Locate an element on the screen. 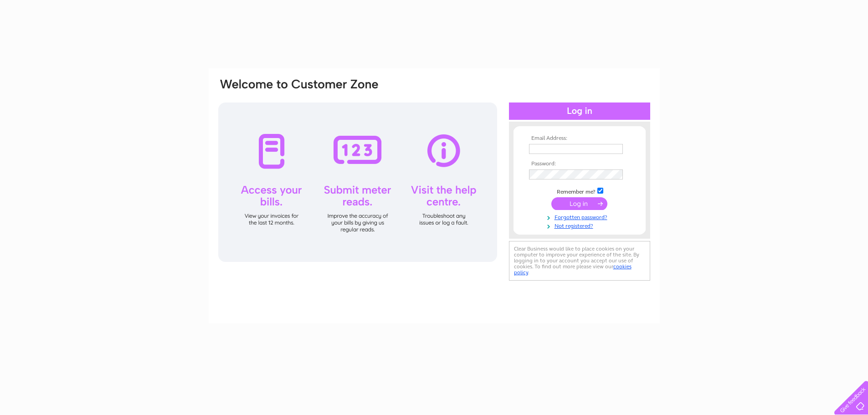 Image resolution: width=868 pixels, height=415 pixels. input: Submit is located at coordinates (579, 203).